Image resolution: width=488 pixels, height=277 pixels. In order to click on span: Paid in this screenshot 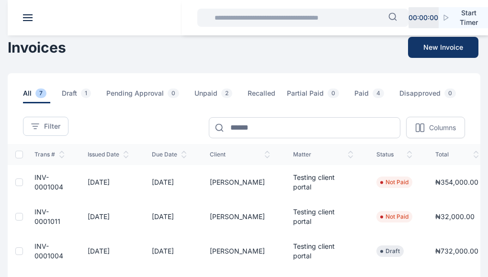, I will do `click(371, 96)`.